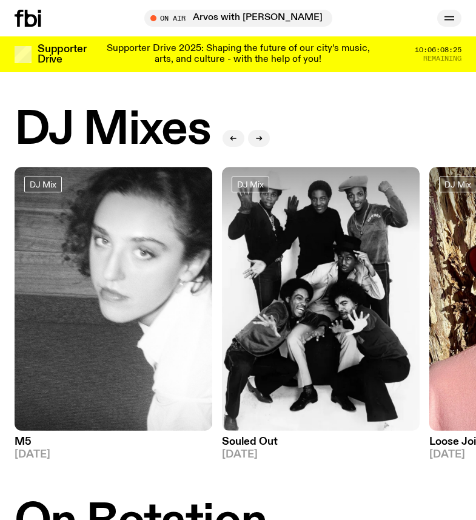 This screenshot has width=476, height=520. What do you see at coordinates (112, 130) in the screenshot?
I see `h2: DJ Mixes` at bounding box center [112, 130].